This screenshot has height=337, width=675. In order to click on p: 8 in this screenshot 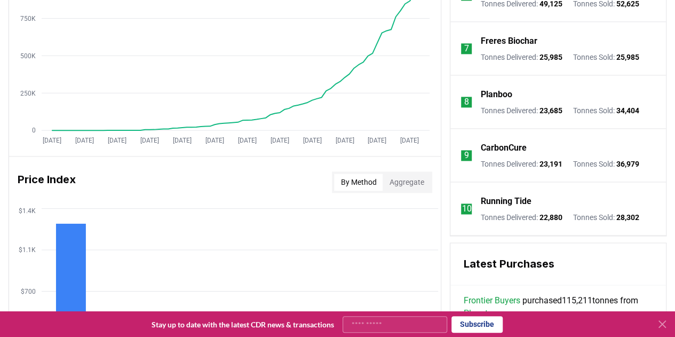, I will do `click(466, 102)`.